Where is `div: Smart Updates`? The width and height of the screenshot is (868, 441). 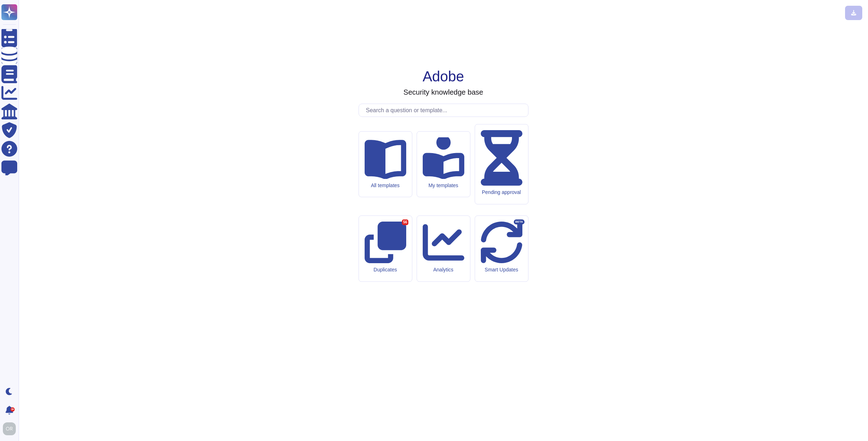 div: Smart Updates is located at coordinates (502, 270).